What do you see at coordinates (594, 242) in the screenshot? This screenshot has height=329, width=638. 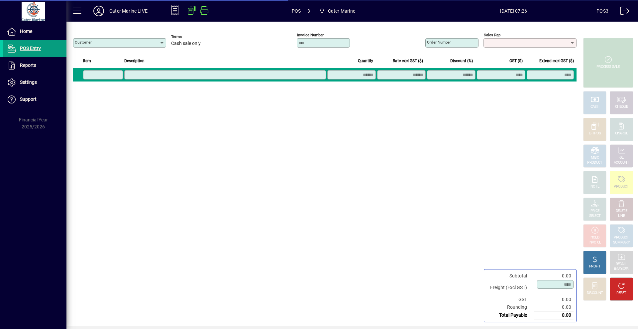 I see `div: INVOICE` at bounding box center [594, 242].